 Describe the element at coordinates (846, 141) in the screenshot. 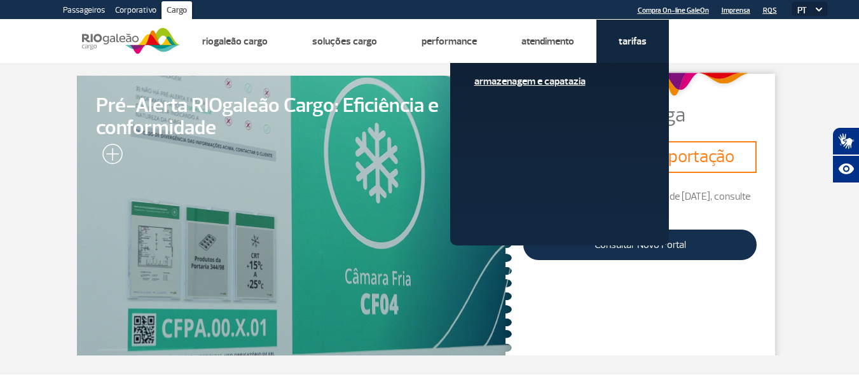

I see `button: Abrir tradutor de língua de sinais.` at that location.